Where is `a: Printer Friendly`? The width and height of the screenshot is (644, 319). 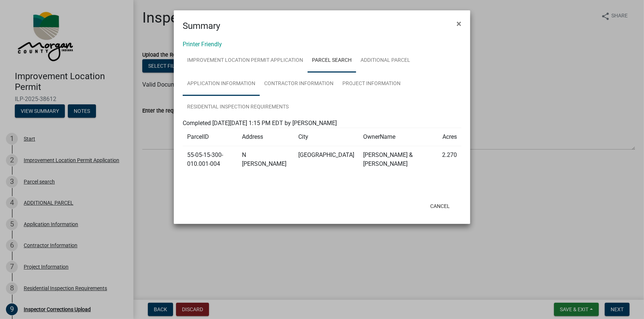
a: Printer Friendly is located at coordinates (203, 44).